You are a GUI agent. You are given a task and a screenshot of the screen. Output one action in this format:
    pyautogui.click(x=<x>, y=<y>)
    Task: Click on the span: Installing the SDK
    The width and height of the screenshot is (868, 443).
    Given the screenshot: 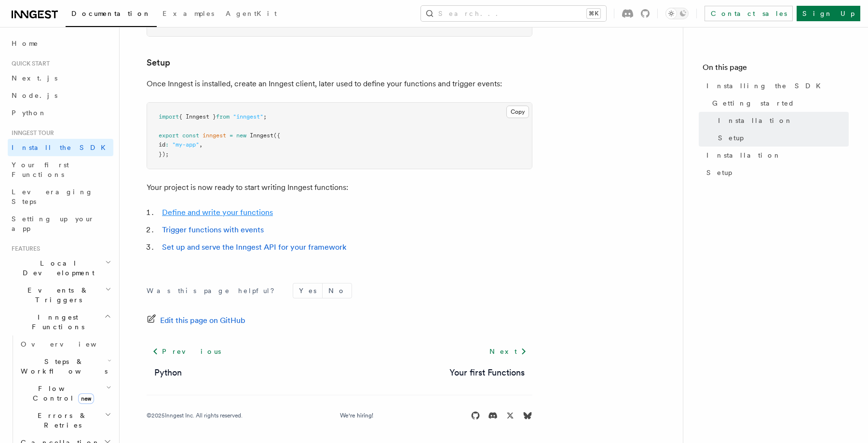 What is the action you would take?
    pyautogui.click(x=766, y=86)
    